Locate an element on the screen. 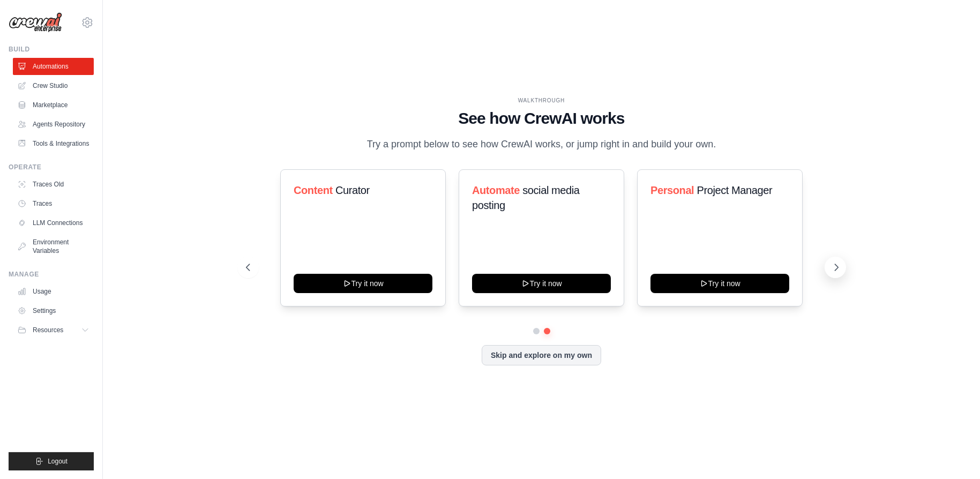 This screenshot has height=479, width=980. div: Build is located at coordinates (51, 50).